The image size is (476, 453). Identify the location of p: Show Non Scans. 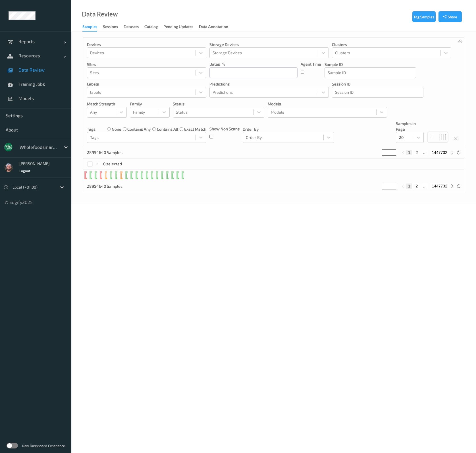
(225, 129).